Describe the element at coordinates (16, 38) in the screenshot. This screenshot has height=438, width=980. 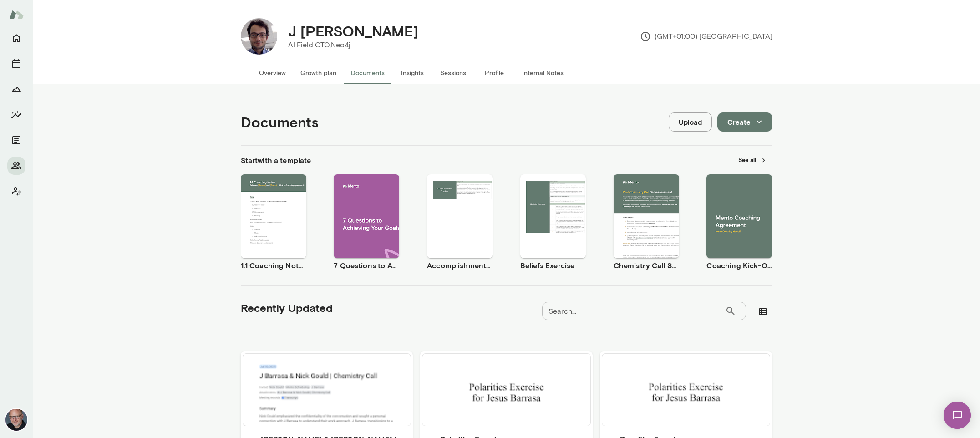
I see `button: Home` at that location.